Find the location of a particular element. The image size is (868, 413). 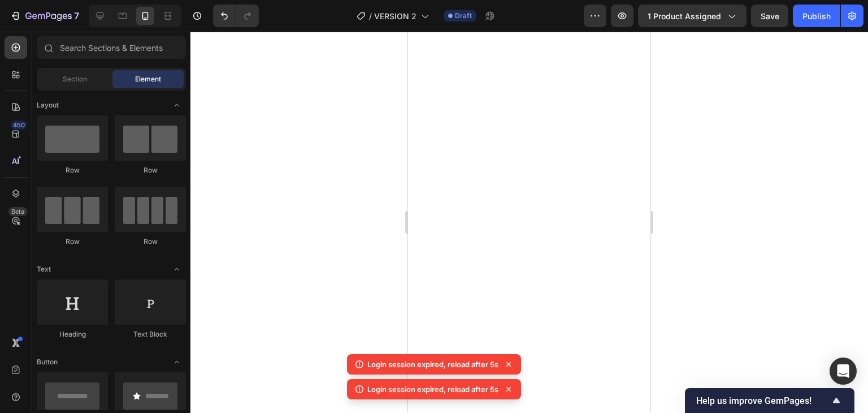

button: 1 product assigned is located at coordinates (692, 16).